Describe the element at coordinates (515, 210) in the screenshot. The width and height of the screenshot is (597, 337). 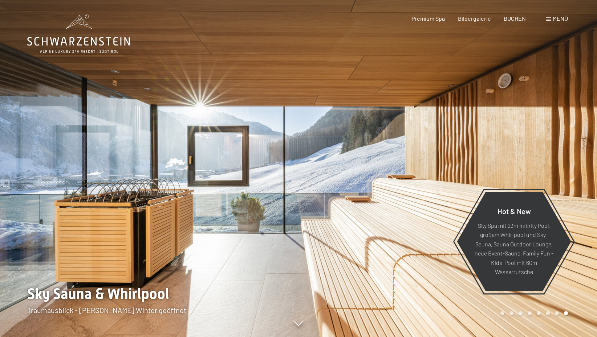
I see `span: Hot & New` at that location.